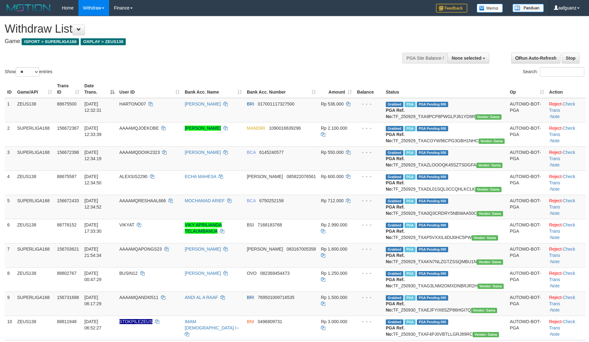 This screenshot has width=589, height=342. What do you see at coordinates (272, 200) in the screenshot?
I see `span: Copy 6750252158 to clipboard` at bounding box center [272, 200].